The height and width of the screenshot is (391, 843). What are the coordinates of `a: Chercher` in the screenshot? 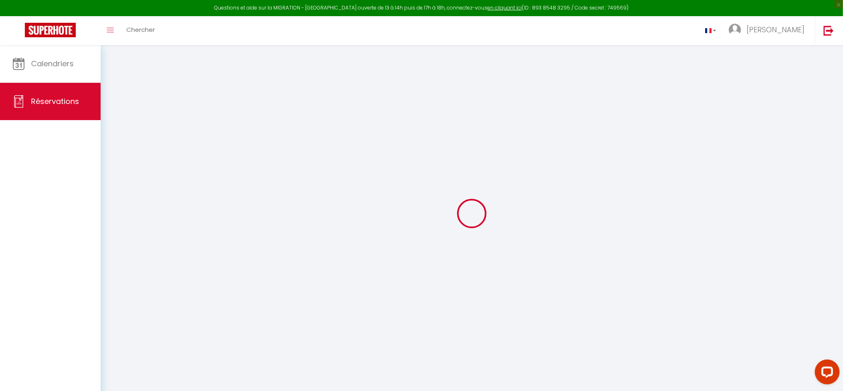 It's located at (140, 31).